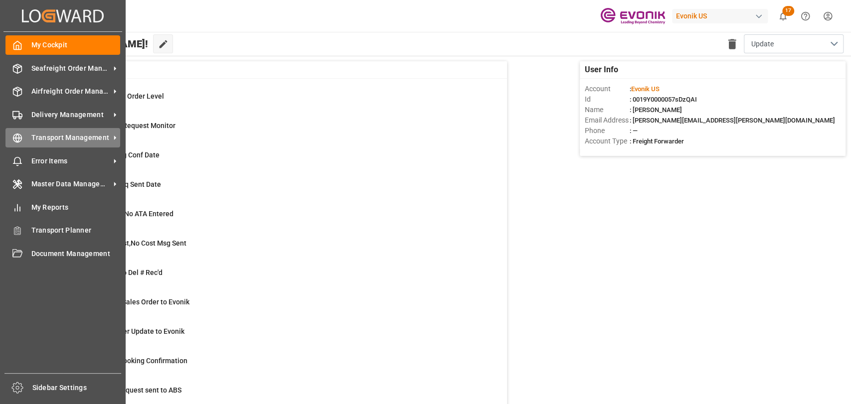 The height and width of the screenshot is (404, 851). What do you see at coordinates (63, 230) in the screenshot?
I see `a: Transport Planner` at bounding box center [63, 230].